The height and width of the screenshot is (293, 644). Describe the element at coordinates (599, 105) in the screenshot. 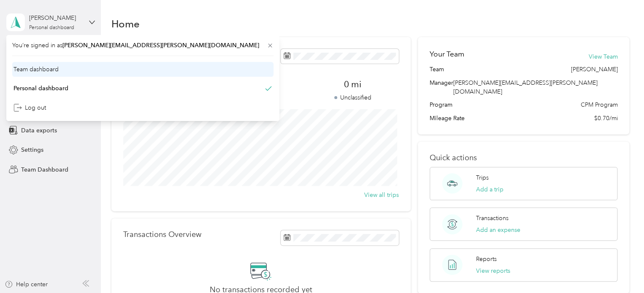

I see `span: CPM Program` at that location.